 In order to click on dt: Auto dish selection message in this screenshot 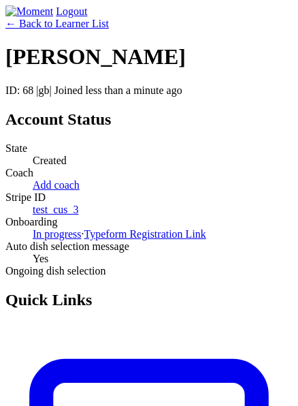, I will do `click(149, 246)`.